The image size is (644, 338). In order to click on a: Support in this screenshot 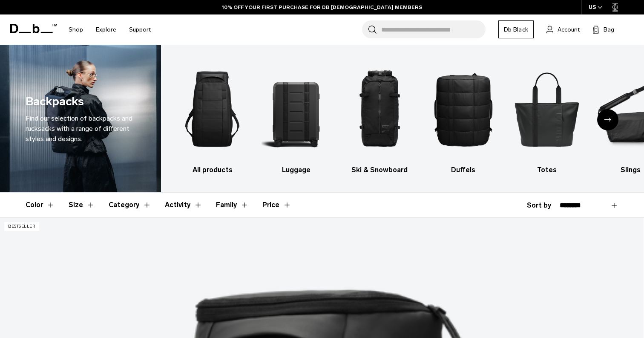, I will do `click(140, 29)`.